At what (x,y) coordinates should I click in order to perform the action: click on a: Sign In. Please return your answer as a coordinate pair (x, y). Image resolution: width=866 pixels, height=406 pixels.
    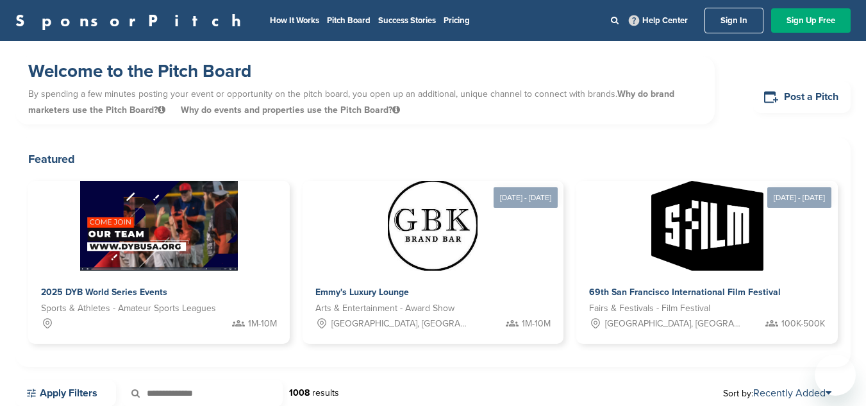
    Looking at the image, I should click on (734, 21).